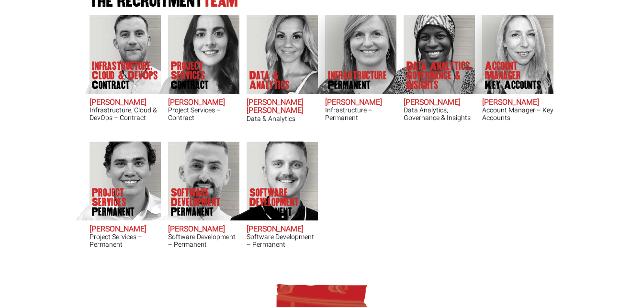 This screenshot has width=643, height=307. What do you see at coordinates (517, 114) in the screenshot?
I see `h3: Account Manager – Key Accounts` at bounding box center [517, 114].